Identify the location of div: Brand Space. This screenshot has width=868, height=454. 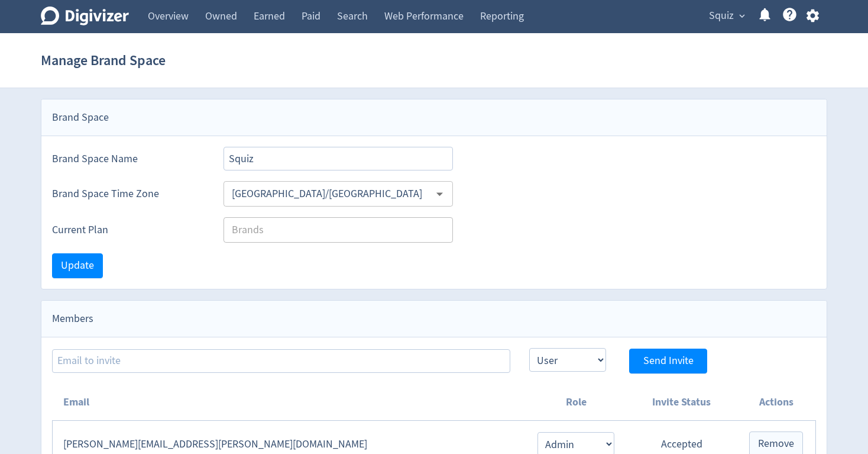
(434, 118).